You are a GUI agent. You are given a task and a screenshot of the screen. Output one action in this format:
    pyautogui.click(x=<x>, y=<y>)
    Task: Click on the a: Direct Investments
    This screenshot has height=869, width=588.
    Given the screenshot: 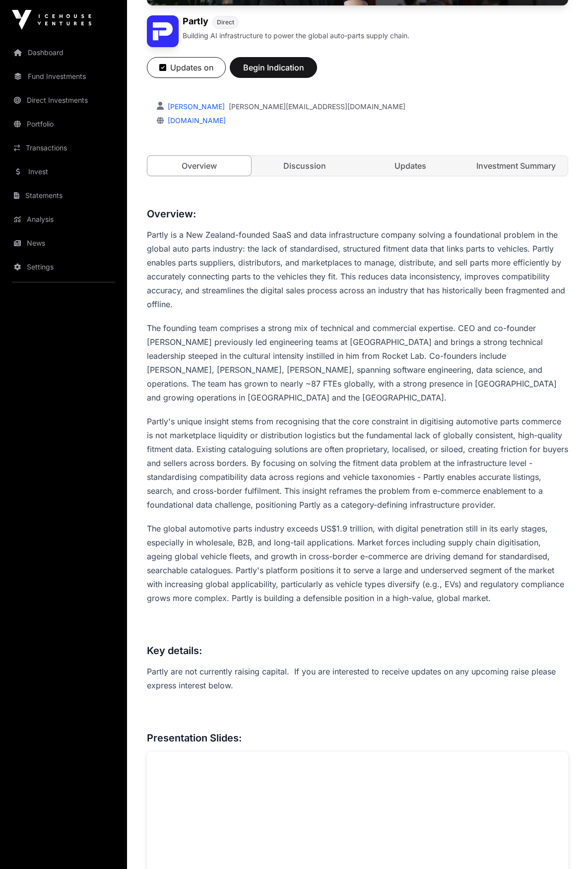 What is the action you would take?
    pyautogui.click(x=64, y=100)
    